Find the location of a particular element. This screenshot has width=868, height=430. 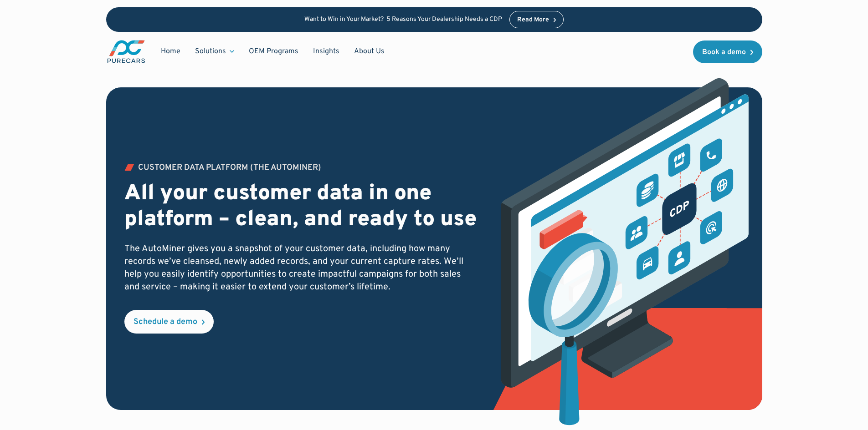

a: About Us is located at coordinates (369, 51).